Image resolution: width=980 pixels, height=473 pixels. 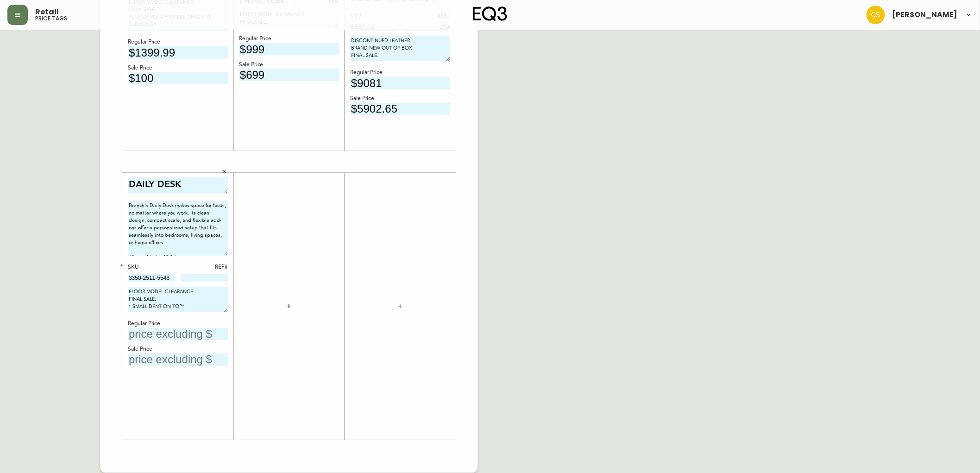 What do you see at coordinates (400, 49) in the screenshot?
I see `textarea: DISCONTINUED LEATHER. BRAND NEW OUT OF BOX. FINAL SALE.` at bounding box center [400, 49].